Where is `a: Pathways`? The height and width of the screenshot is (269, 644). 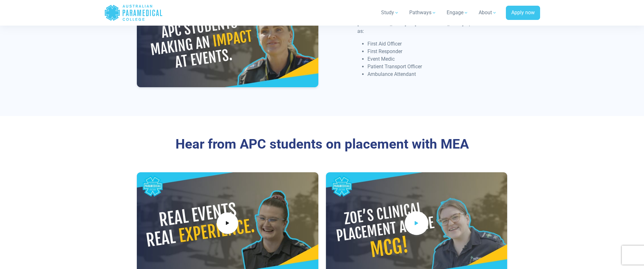
a: Pathways is located at coordinates (423, 13).